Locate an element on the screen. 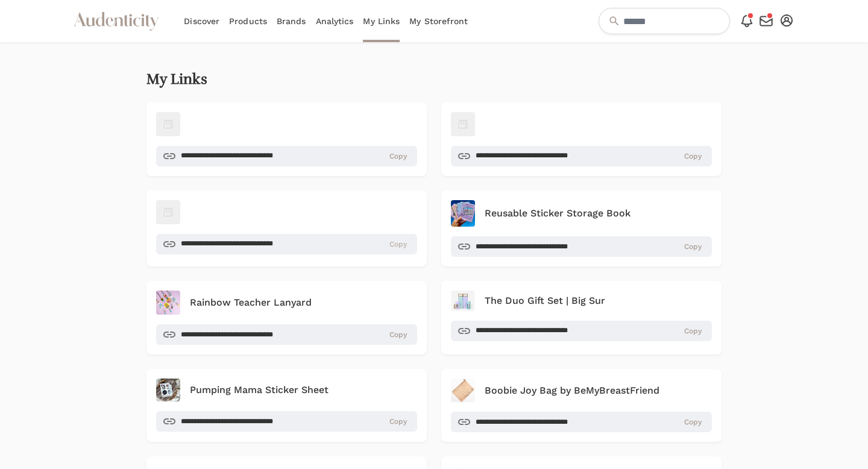 The image size is (868, 469). img: The Duo Gift Set | Big Sur is located at coordinates (463, 300).